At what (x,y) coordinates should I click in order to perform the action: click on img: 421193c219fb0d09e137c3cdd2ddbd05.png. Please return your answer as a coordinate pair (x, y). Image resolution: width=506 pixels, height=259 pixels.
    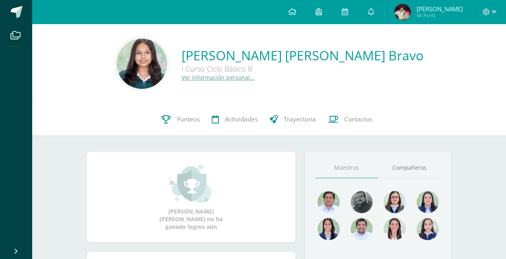
    Looking at the image, I should click on (427, 202).